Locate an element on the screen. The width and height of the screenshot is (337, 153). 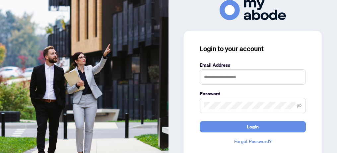
span: Login is located at coordinates (253, 127).